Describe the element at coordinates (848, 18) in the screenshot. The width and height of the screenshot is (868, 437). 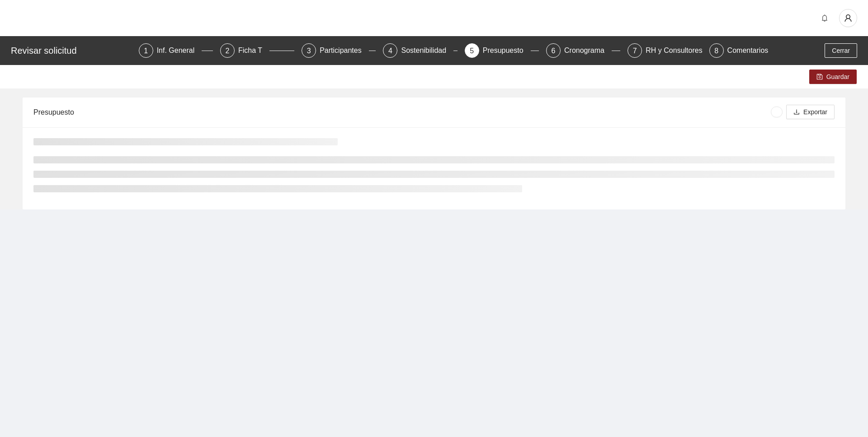
I see `span: user` at that location.